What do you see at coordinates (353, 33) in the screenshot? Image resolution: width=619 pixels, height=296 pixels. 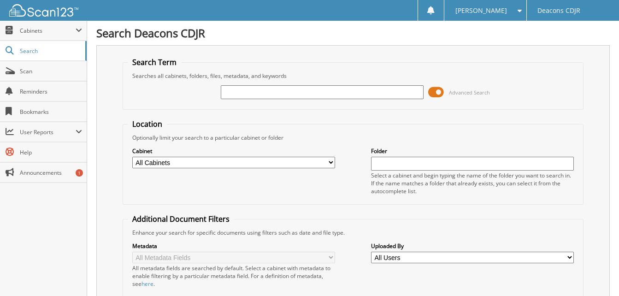 I see `h1: Search Deacons CDJR` at bounding box center [353, 33].